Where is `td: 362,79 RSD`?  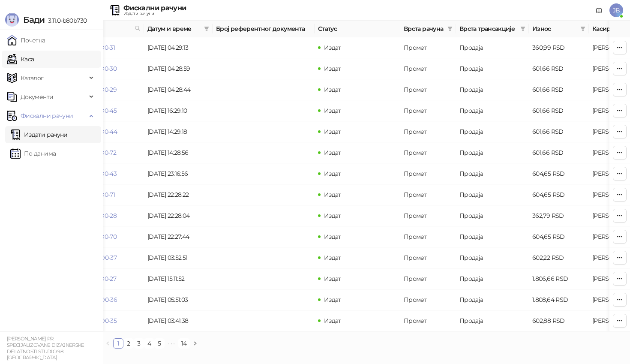
td: 362,79 RSD is located at coordinates (559, 215).